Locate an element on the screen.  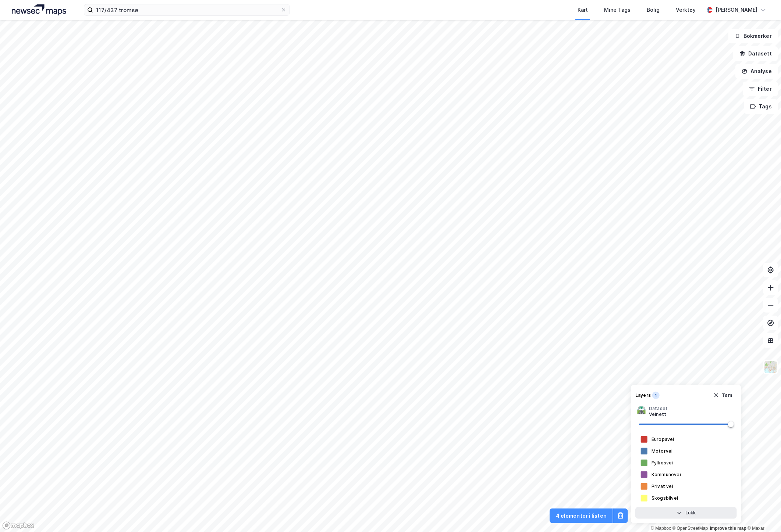
button: Lukk is located at coordinates (686, 513).